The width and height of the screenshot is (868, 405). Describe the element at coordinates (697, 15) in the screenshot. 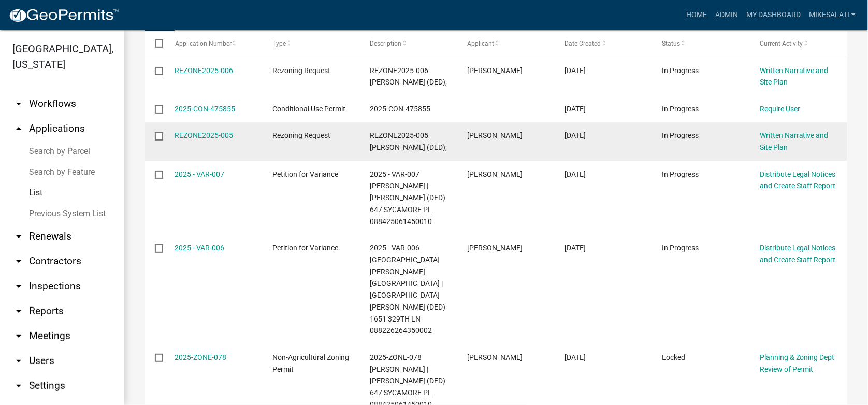

I see `a: Home` at that location.